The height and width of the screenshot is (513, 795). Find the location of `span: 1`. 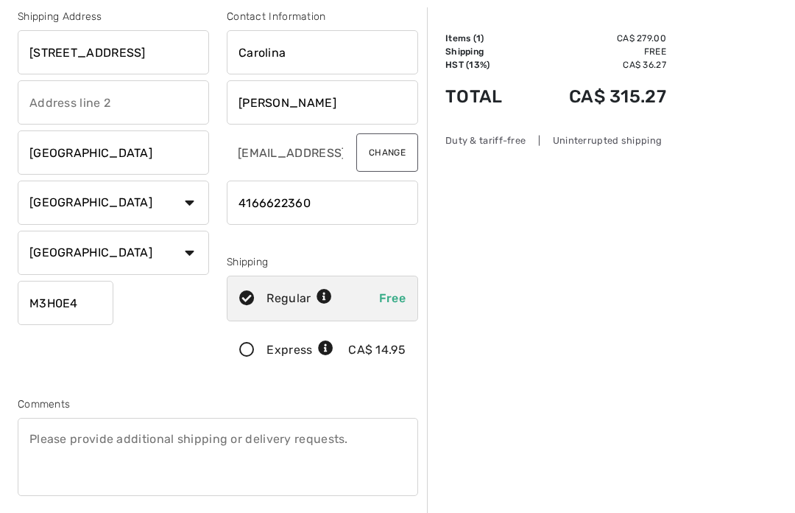

span: 1 is located at coordinates (479, 38).